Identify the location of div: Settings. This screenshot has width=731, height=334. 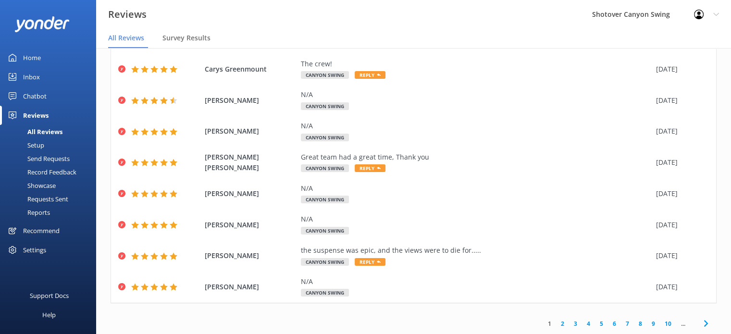
(35, 250).